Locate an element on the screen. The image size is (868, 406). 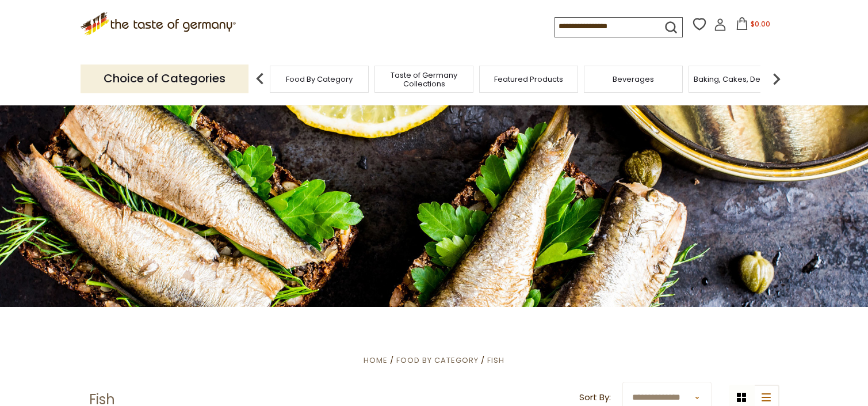
a: Featured Products is located at coordinates (529, 79).